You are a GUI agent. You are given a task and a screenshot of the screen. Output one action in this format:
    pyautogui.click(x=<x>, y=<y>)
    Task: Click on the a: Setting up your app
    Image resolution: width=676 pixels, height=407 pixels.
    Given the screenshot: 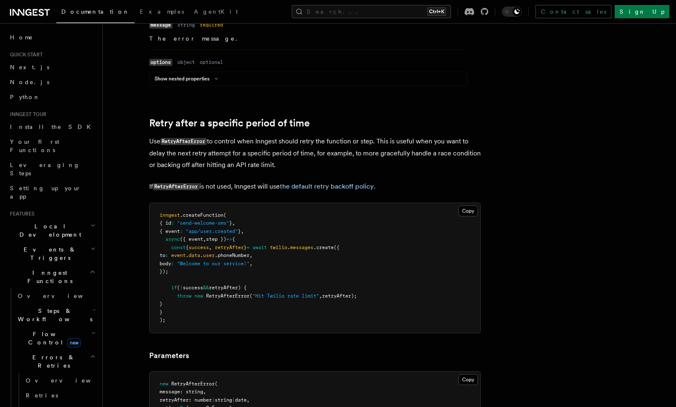 What is the action you would take?
    pyautogui.click(x=52, y=192)
    